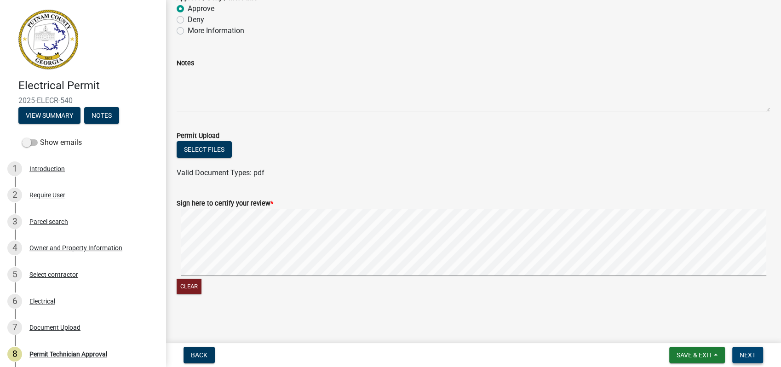  Describe the element at coordinates (196, 20) in the screenshot. I see `label: Deny` at that location.